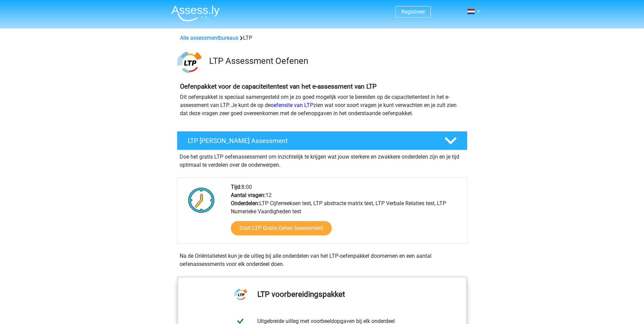  I want to click on a: Registreer, so click(413, 12).